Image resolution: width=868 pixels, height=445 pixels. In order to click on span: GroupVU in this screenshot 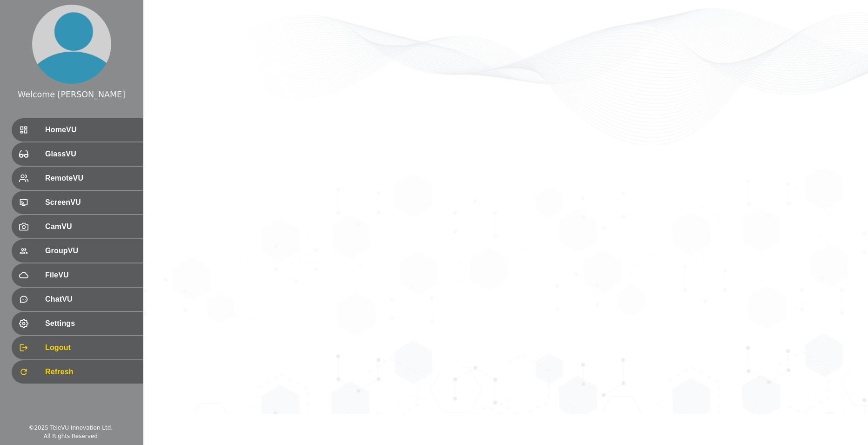, I will do `click(90, 251)`.